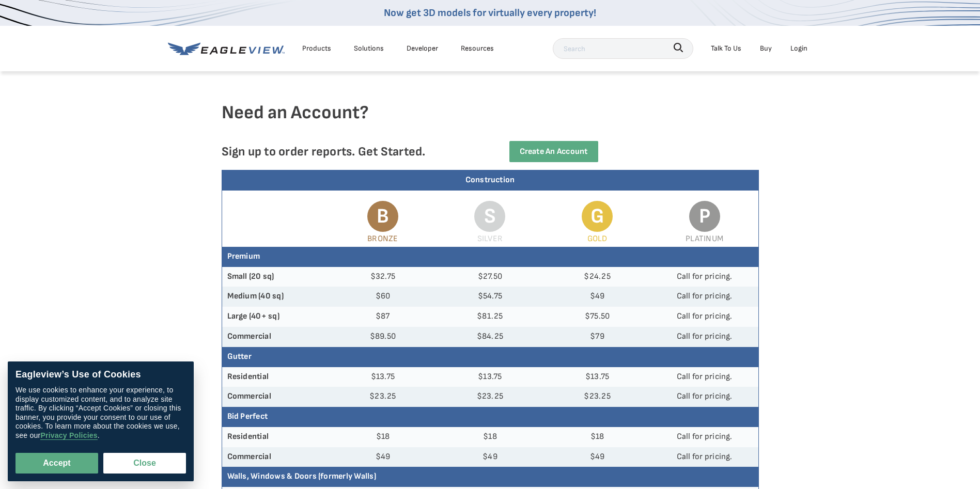 This screenshot has width=980, height=489. Describe the element at coordinates (597, 238) in the screenshot. I see `span: Gold` at that location.